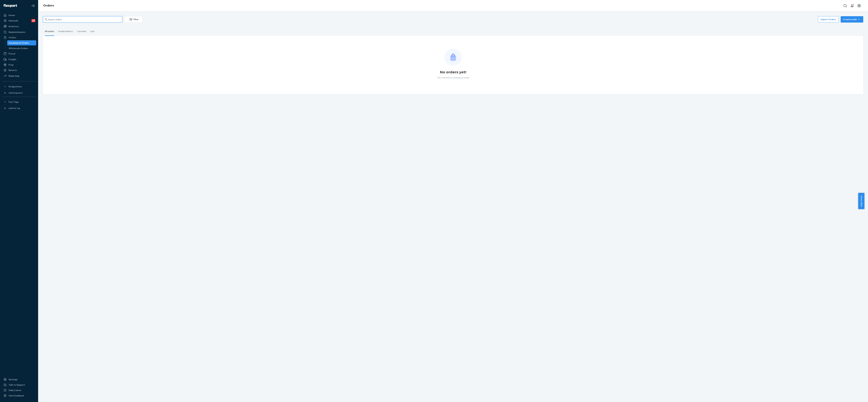 This screenshot has width=868, height=402. I want to click on div: Integrations, so click(16, 86).